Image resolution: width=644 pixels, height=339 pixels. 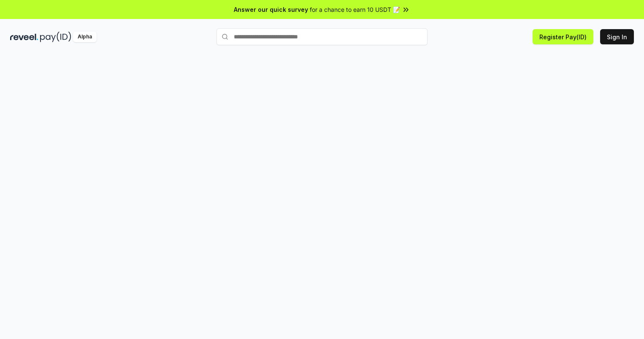 I want to click on div: Alpha, so click(x=85, y=37).